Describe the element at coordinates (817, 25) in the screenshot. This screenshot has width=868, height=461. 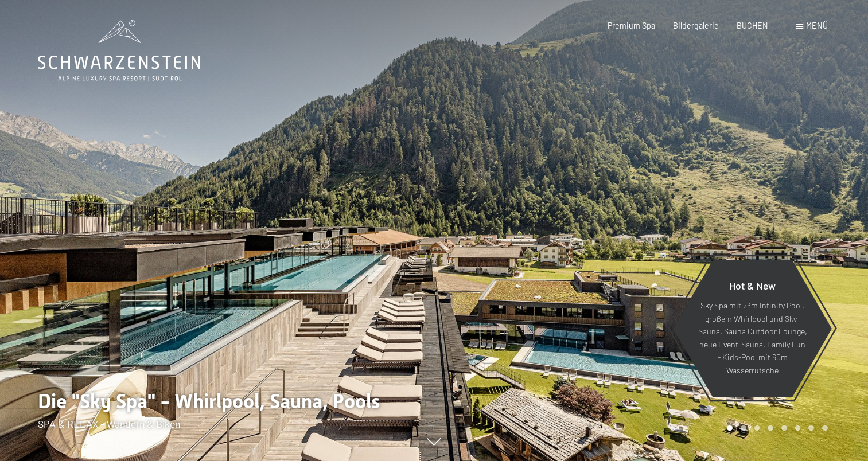
I see `span: Menü` at that location.